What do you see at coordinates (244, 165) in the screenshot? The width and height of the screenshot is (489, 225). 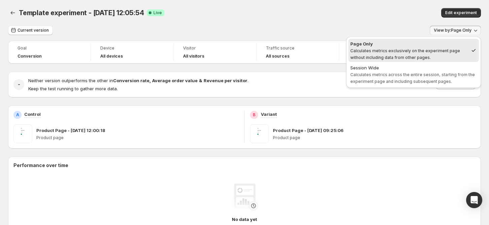 I see `h2: Performance over time` at bounding box center [244, 165].